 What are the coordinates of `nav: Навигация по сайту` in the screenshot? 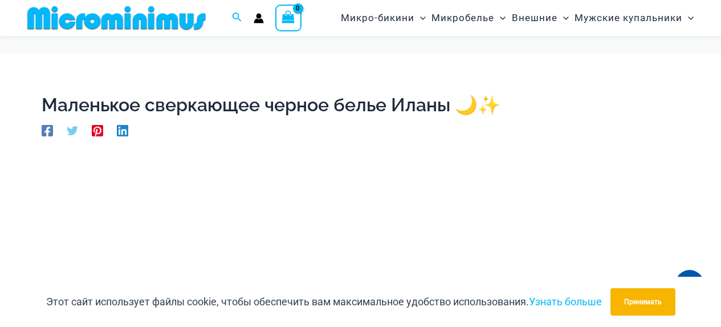 It's located at (517, 18).